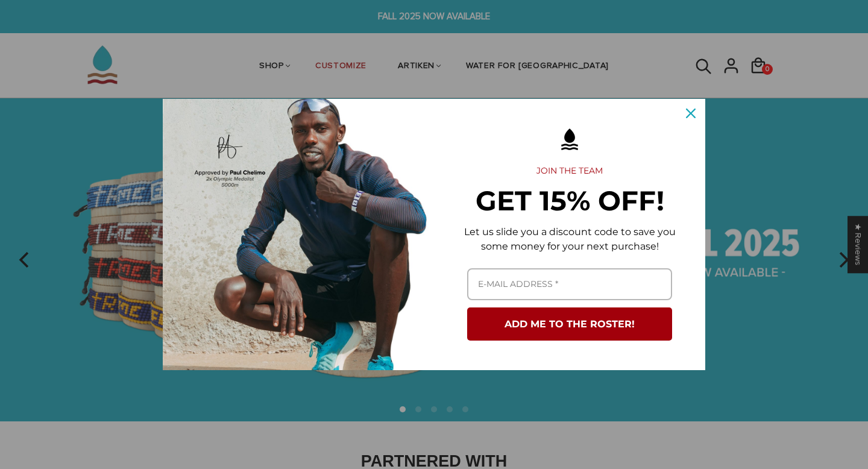 The width and height of the screenshot is (868, 469). Describe the element at coordinates (691, 113) in the screenshot. I see `button: Close` at that location.